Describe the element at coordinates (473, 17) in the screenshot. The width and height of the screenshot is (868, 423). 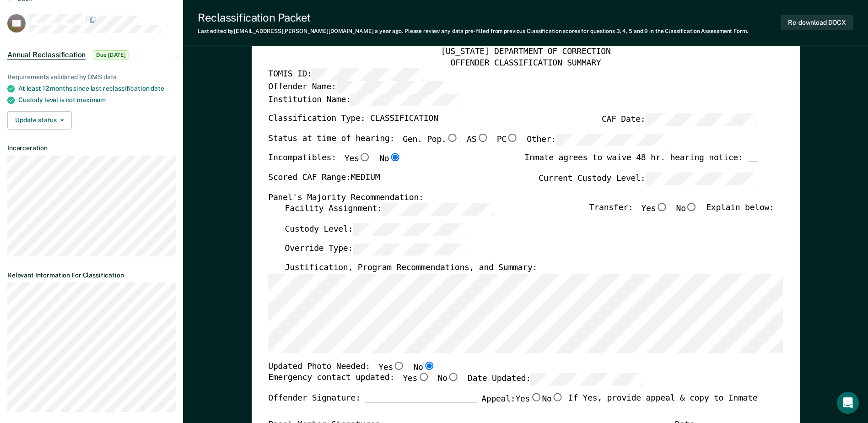
I see `div: Reclassification Packet` at that location.